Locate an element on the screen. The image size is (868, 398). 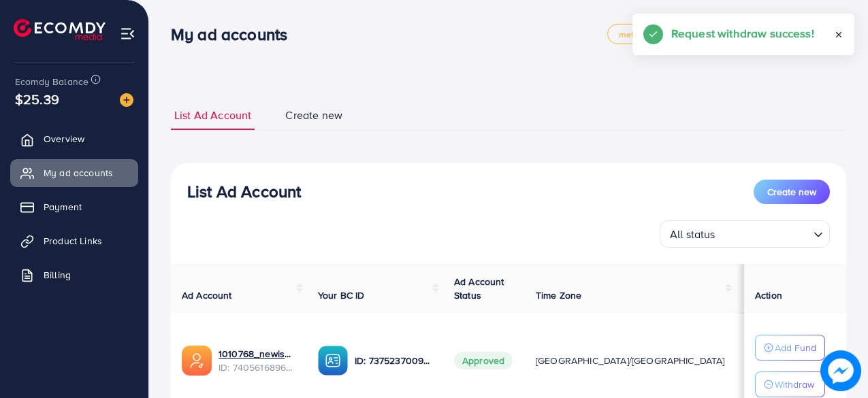
a: metap_pakistan_001 is located at coordinates (660, 34).